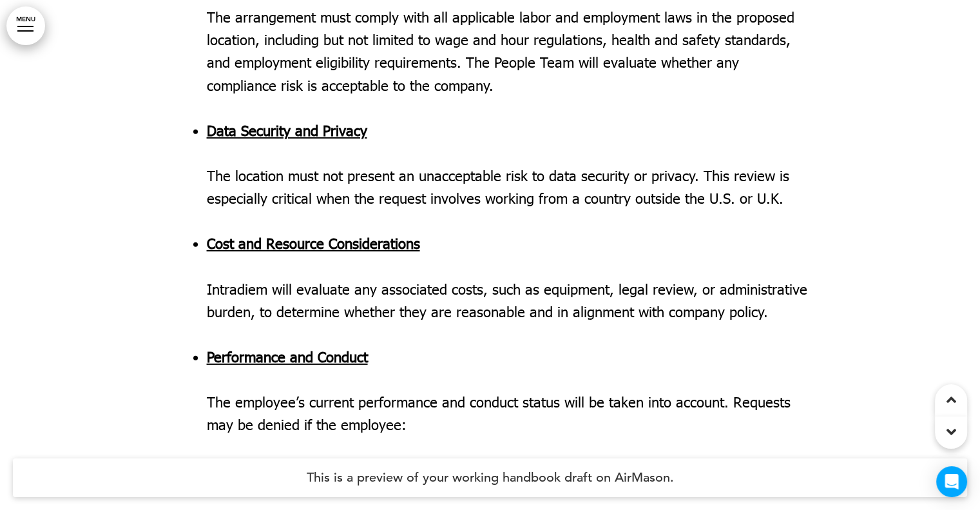  Describe the element at coordinates (26, 26) in the screenshot. I see `a: MENU` at that location.